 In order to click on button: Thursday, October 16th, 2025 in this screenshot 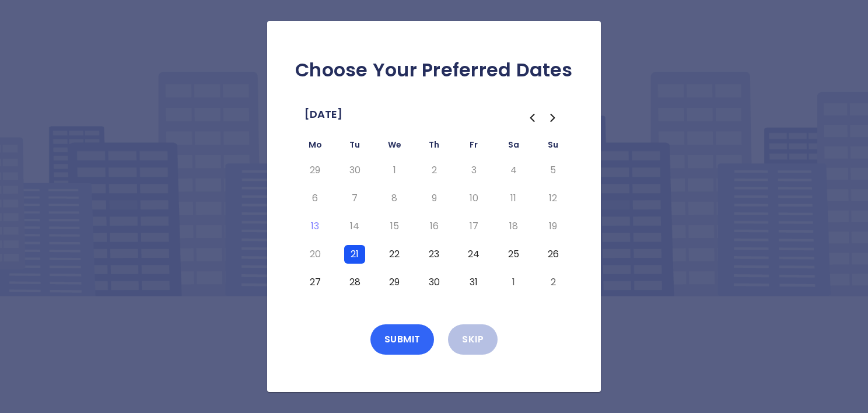, I will do `click(434, 226)`.